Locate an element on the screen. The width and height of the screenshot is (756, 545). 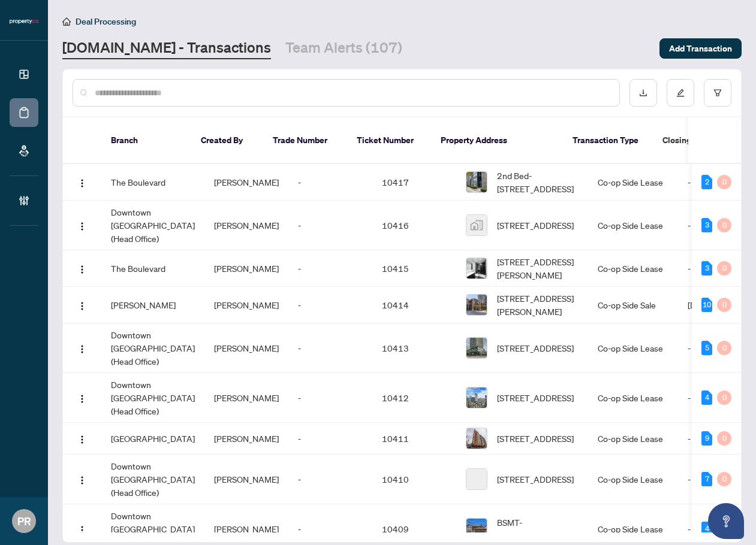
td: Co-op Side Sale is located at coordinates (633, 305).